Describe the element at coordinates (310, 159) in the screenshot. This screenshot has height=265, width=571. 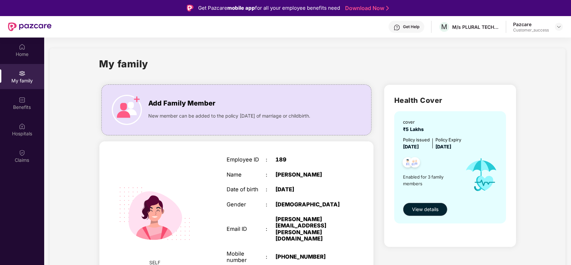
I see `div: 189` at that location.